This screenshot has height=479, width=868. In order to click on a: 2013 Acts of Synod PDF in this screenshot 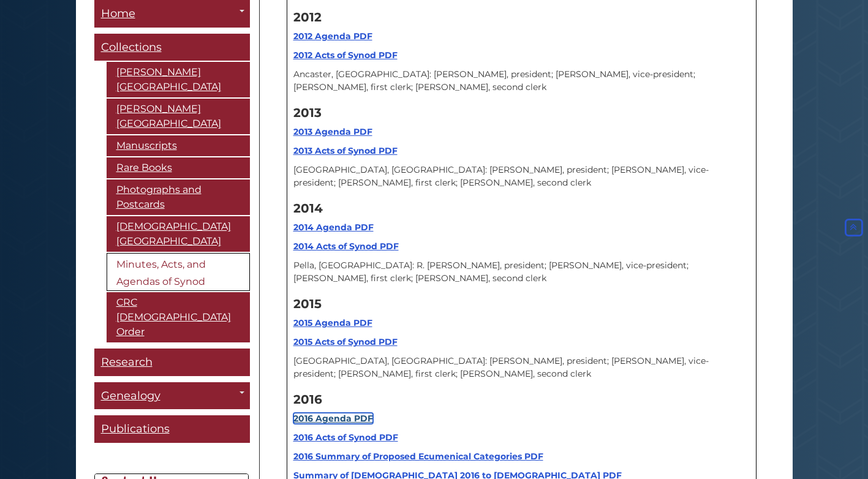, I will do `click(345, 151)`.